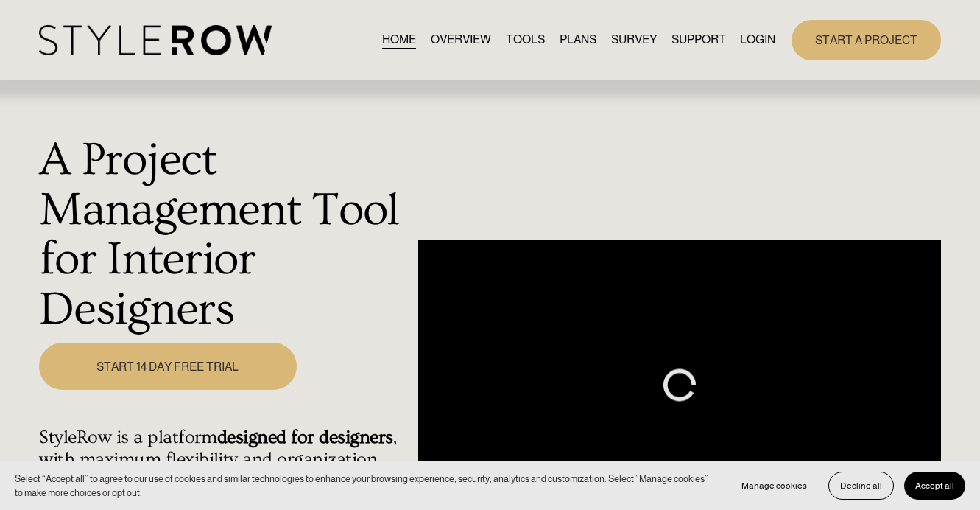  I want to click on button: Accept all, so click(935, 486).